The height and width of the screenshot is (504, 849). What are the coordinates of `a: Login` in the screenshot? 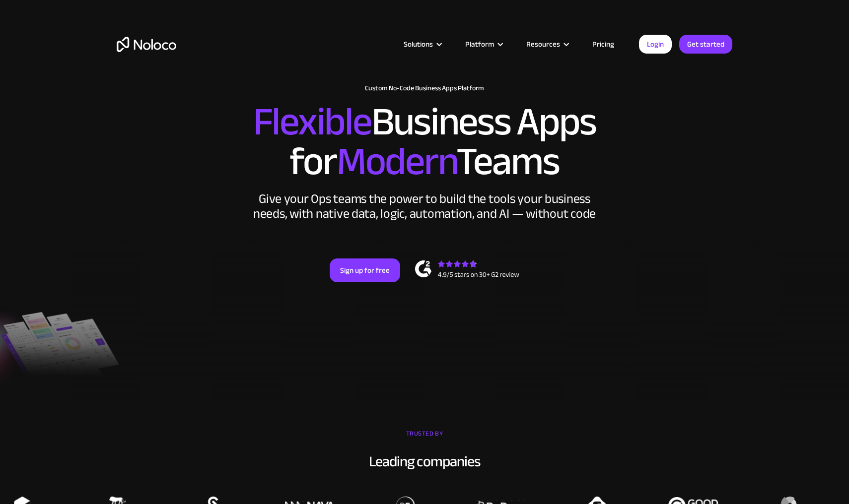 It's located at (655, 44).